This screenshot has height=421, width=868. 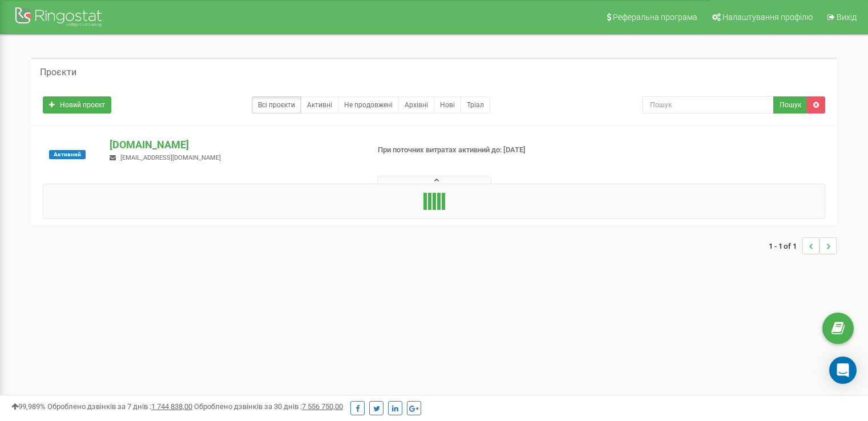 What do you see at coordinates (120, 407) in the screenshot?
I see `span: Оброблено дзвінків за 7 днів :` at bounding box center [120, 407].